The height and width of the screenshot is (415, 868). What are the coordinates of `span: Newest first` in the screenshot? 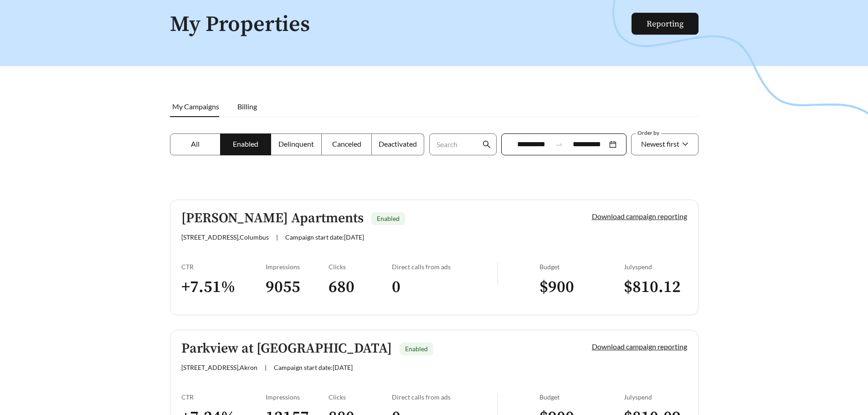 It's located at (661, 144).